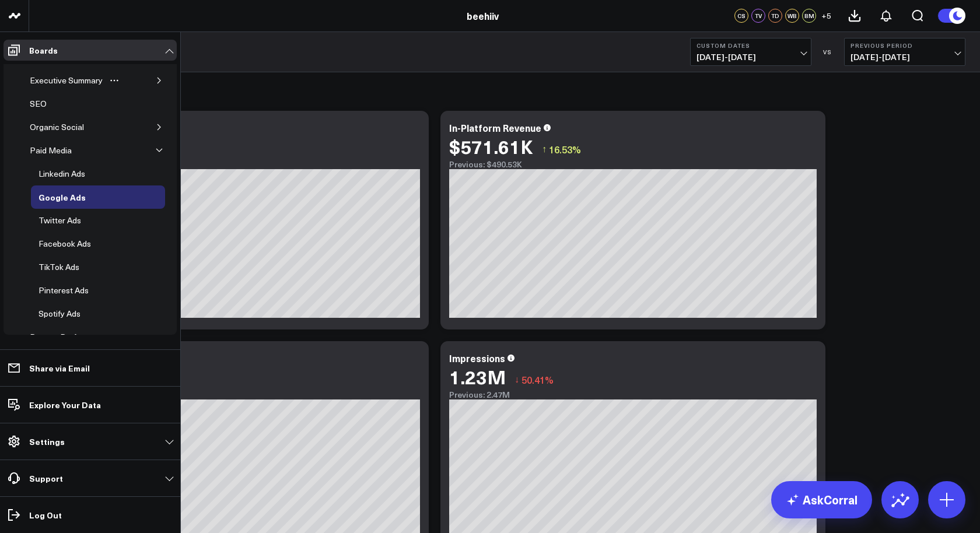 Image resolution: width=980 pixels, height=533 pixels. I want to click on p: Boards, so click(43, 51).